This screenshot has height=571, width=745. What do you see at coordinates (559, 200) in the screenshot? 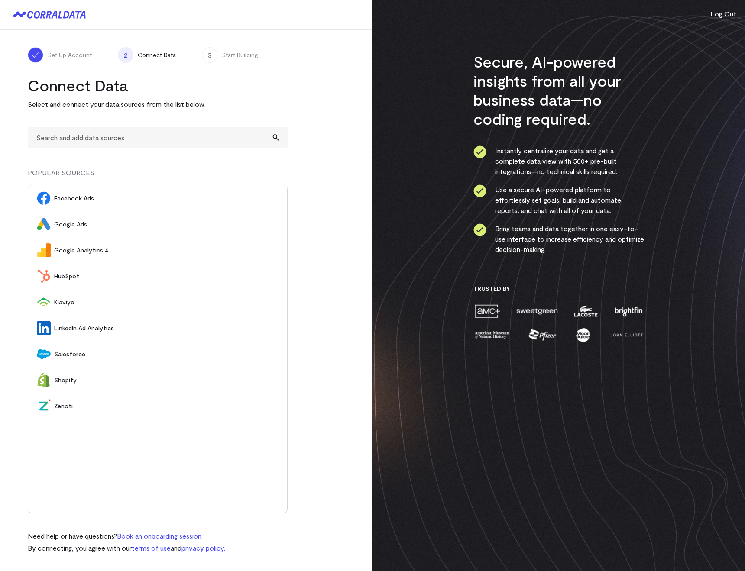
I see `li: Use a secure AI-powered platform to effortlessly set goals, build and automate reports, and chat ...` at bounding box center [559, 200].